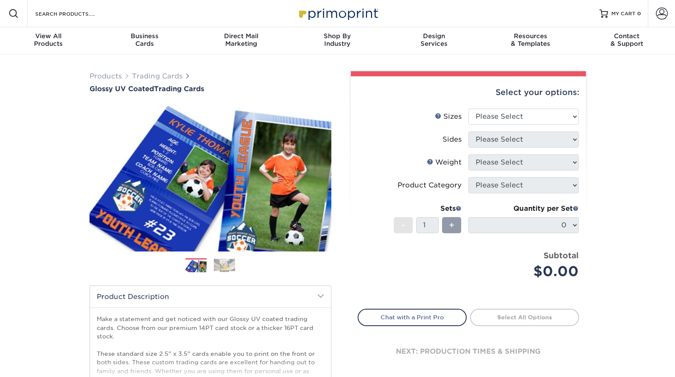  Describe the element at coordinates (626, 36) in the screenshot. I see `span: Contact` at that location.